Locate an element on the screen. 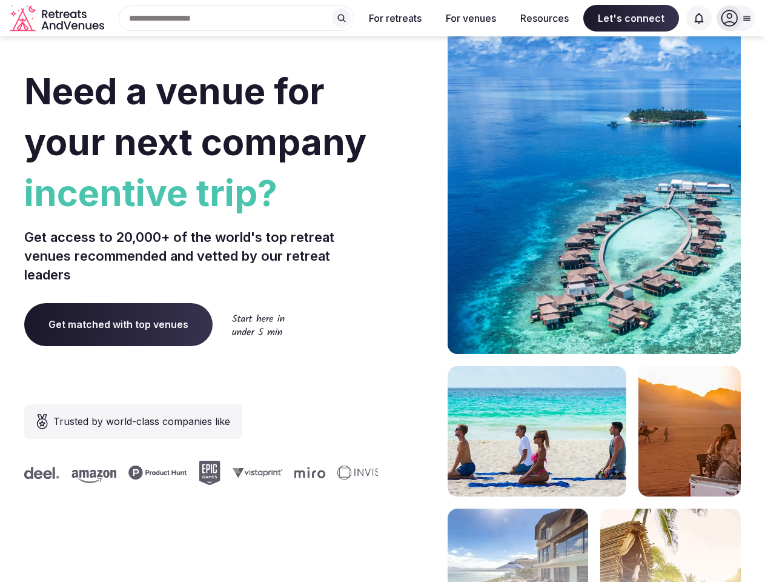 This screenshot has height=582, width=765. span: Need a venue for your next company is located at coordinates (195, 116).